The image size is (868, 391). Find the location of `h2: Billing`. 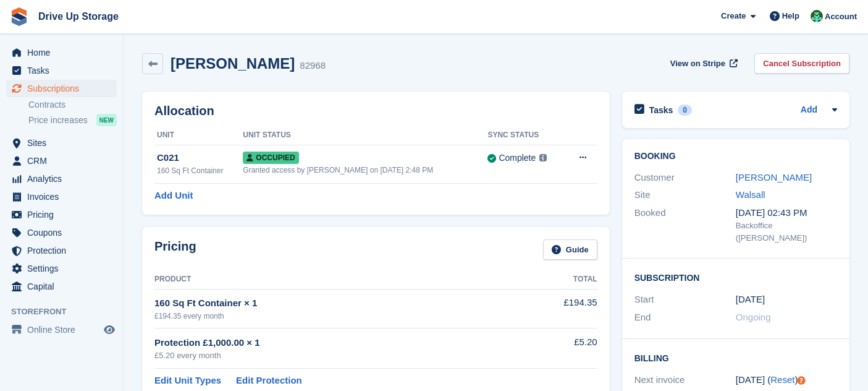

h2: Billing is located at coordinates (736, 357).